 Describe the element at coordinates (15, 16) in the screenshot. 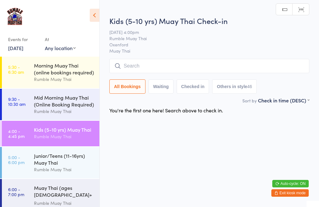

I see `img: Rumble Muay Thai` at that location.